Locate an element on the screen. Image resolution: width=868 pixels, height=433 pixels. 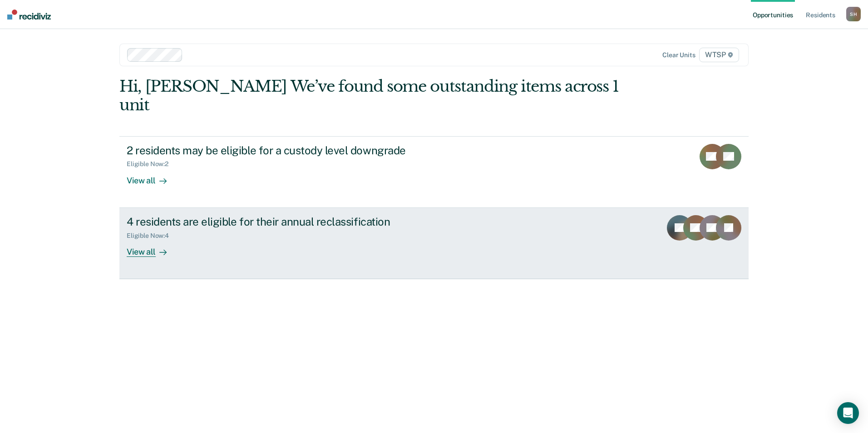
div: Open Intercom Messenger is located at coordinates (848, 413).